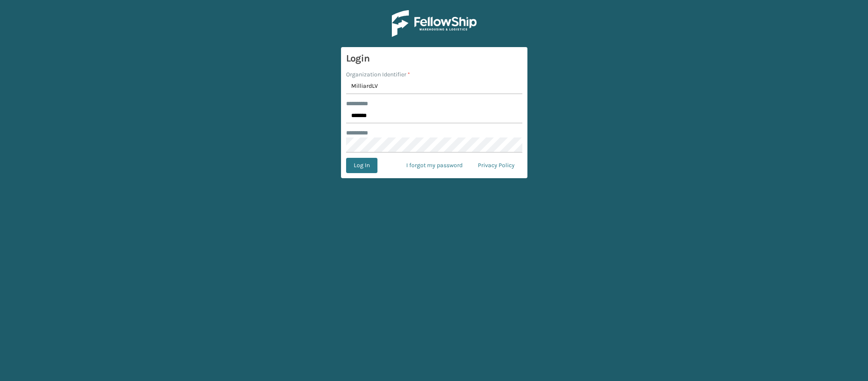 The image size is (868, 381). Describe the element at coordinates (362, 166) in the screenshot. I see `button: Log In` at that location.